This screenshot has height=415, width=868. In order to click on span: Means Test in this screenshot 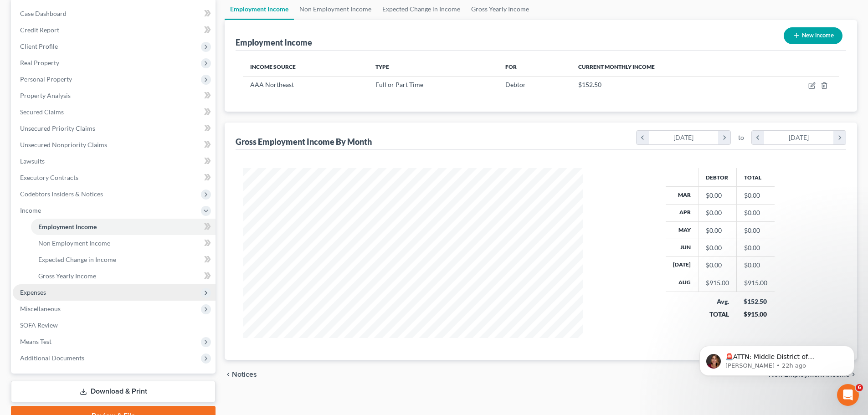, I will do `click(35, 341)`.